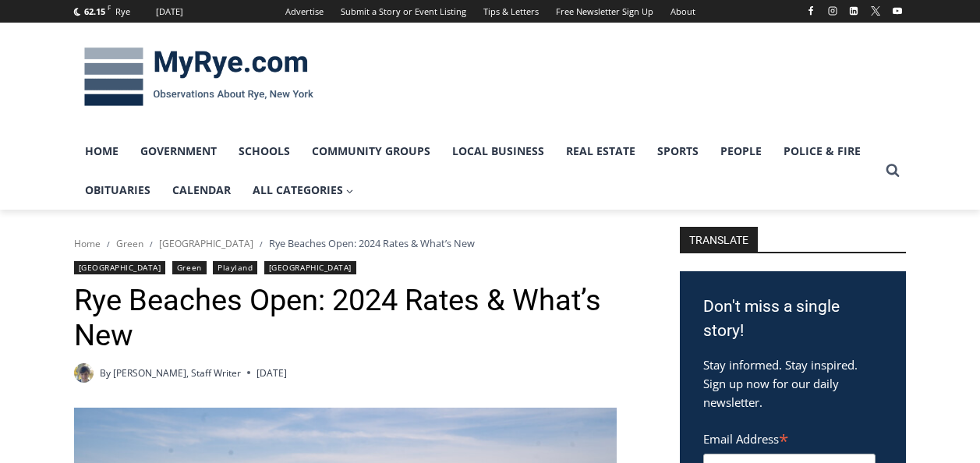  Describe the element at coordinates (356, 243) in the screenshot. I see `nav: Breadcrumbs` at that location.